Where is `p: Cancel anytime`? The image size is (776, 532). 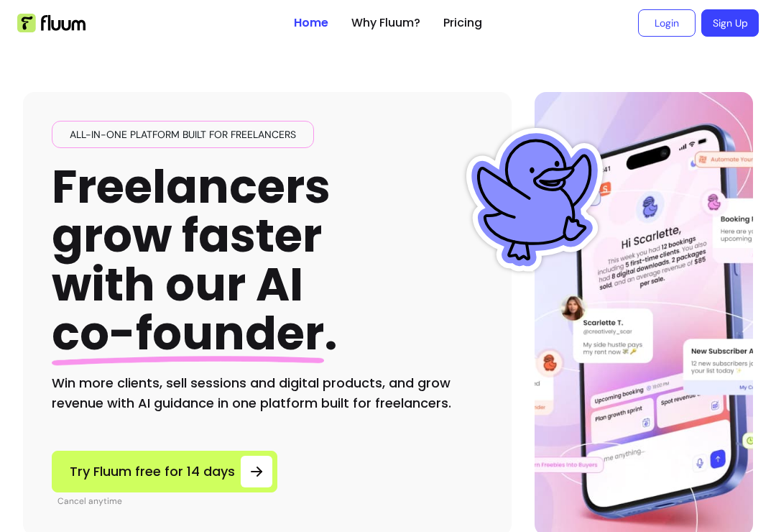 p: Cancel anytime is located at coordinates (168, 501).